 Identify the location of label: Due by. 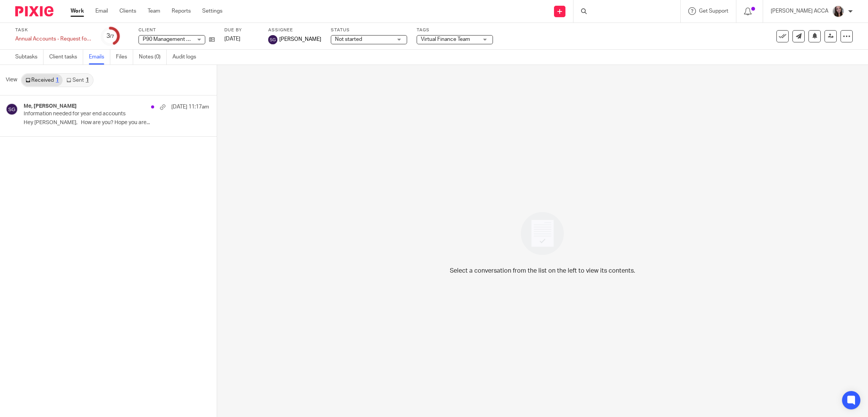
(242, 30).